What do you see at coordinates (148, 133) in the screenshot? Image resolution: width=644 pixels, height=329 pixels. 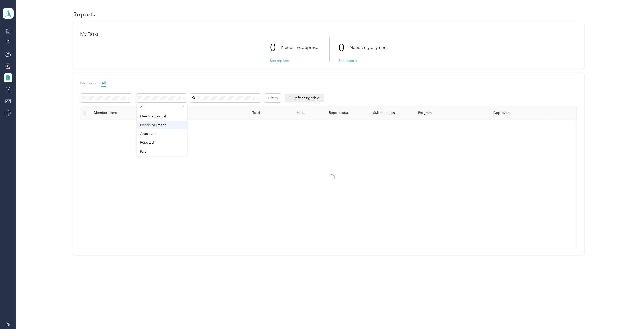 I see `span: Approved` at bounding box center [148, 133].